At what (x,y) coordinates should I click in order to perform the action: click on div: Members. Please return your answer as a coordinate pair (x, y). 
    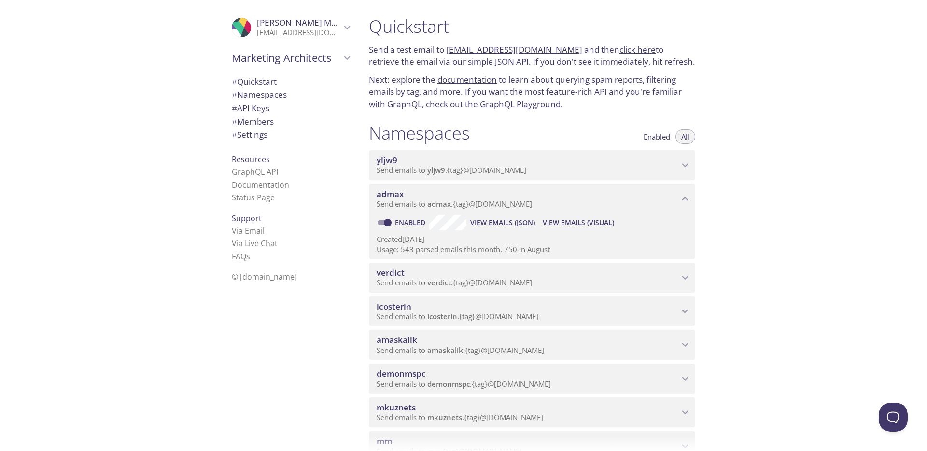
    Looking at the image, I should click on (291, 122).